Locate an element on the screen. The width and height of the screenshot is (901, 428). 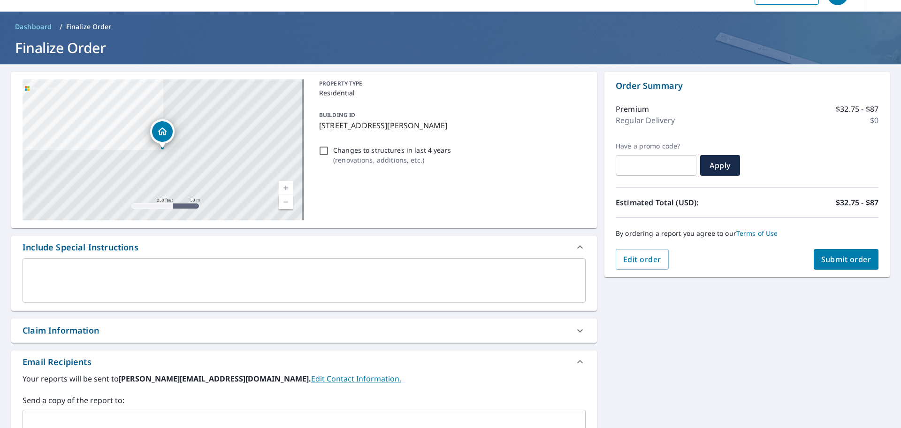
h1: Finalize Order is located at coordinates (451, 47).